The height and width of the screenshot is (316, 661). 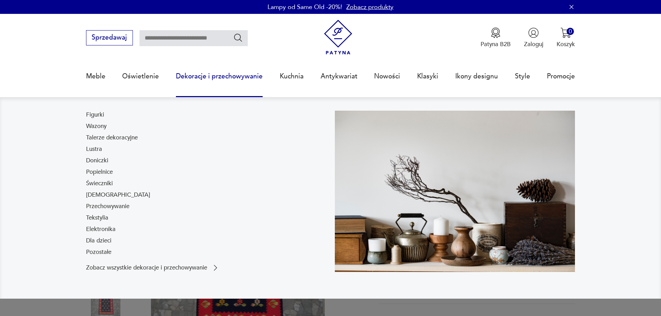 What do you see at coordinates (305, 7) in the screenshot?
I see `p: Lampy od Same Old -20%!` at bounding box center [305, 7].